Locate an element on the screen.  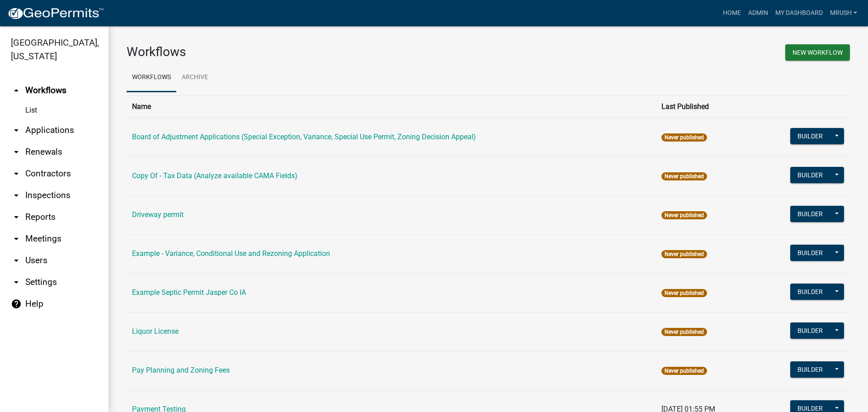
a: Example - Variance, Conditional Use and Rezoning Application is located at coordinates (231, 253).